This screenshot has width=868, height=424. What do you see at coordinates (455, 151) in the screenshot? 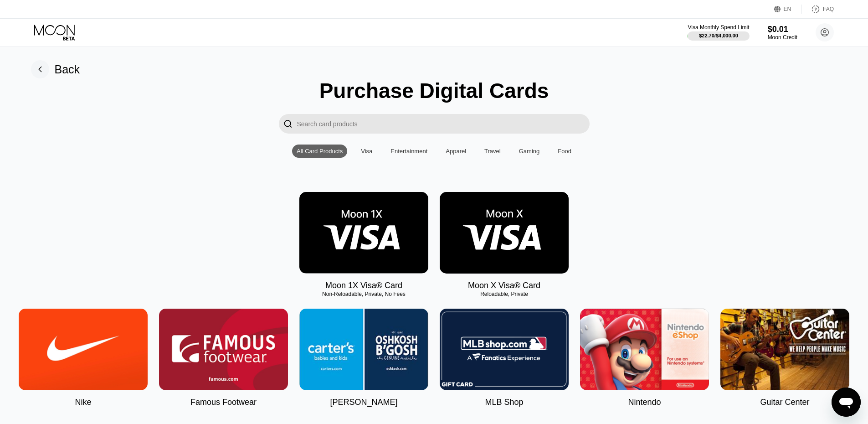
I see `div: Apparel` at bounding box center [455, 151].